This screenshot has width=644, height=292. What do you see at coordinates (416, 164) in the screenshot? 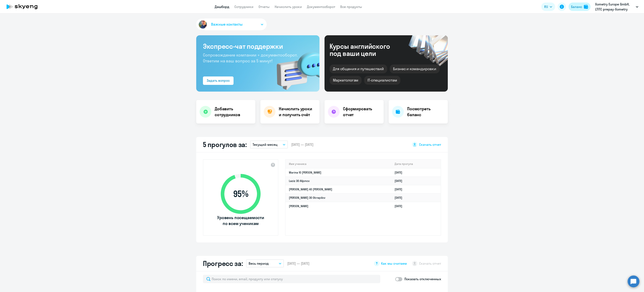
I see `th: Дата прогула` at bounding box center [416, 164].